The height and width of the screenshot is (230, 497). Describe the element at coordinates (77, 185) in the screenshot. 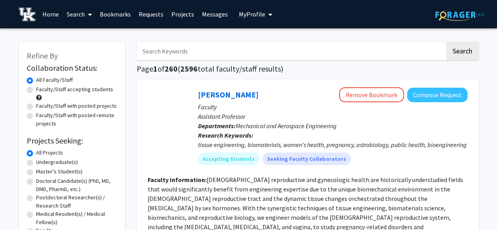

I see `label: Doctoral Candidate(s) (PhD, MD, DMD, PharmD, etc.)` at that location.